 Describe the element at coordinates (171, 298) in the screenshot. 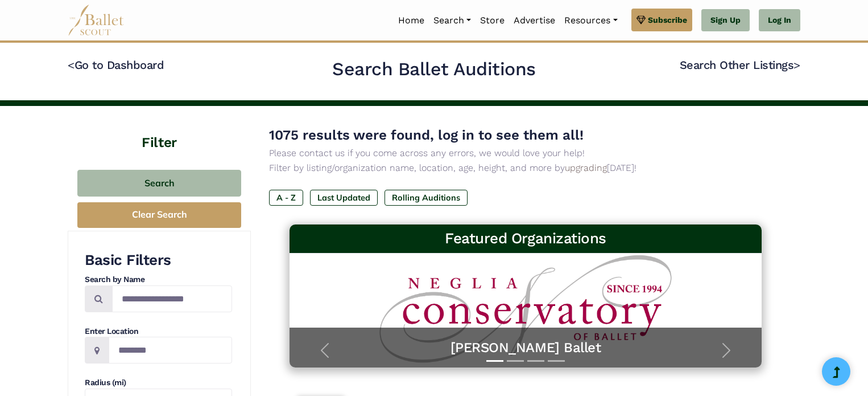

I see `input: Search by names...` at that location.